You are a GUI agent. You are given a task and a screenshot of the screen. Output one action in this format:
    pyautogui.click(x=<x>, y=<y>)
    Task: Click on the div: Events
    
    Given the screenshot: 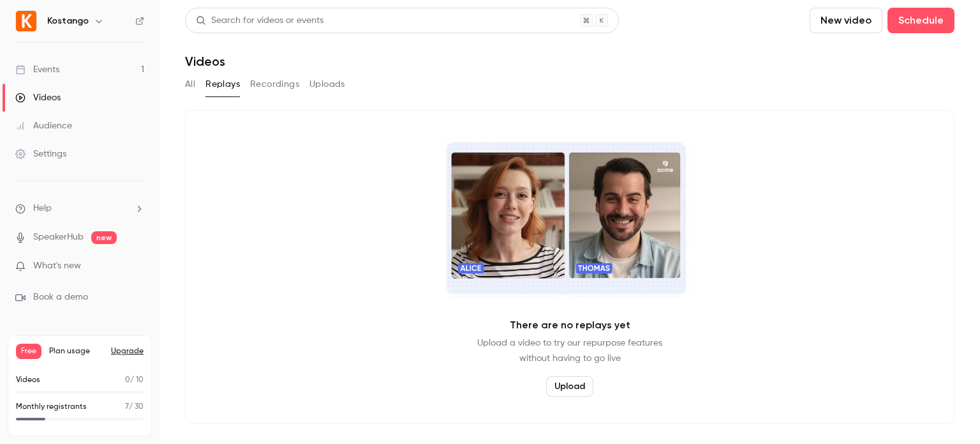 What is the action you would take?
    pyautogui.click(x=37, y=69)
    